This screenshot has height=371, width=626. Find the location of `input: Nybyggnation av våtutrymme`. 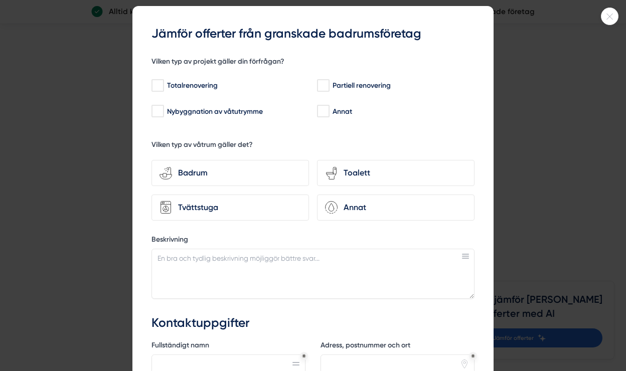

input: Nybyggnation av våtutrymme is located at coordinates (157, 111).